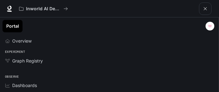  I want to click on a: Portal, so click(12, 26).